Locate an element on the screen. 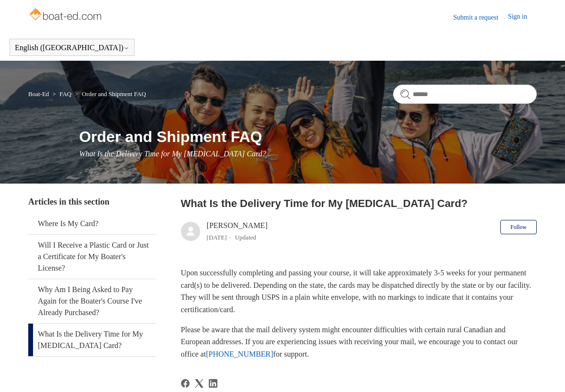  a: Boat-Ed is located at coordinates (38, 94).